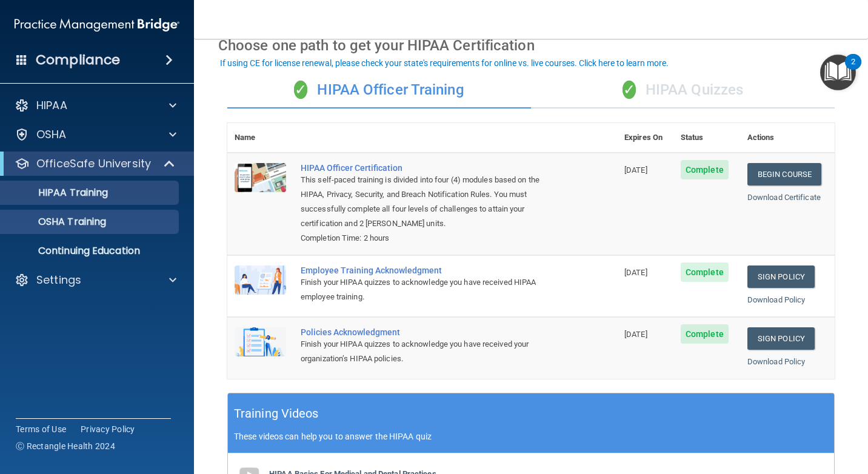 Image resolution: width=868 pixels, height=474 pixels. What do you see at coordinates (66, 446) in the screenshot?
I see `span: Ⓒ Rectangle Health 2024` at bounding box center [66, 446].